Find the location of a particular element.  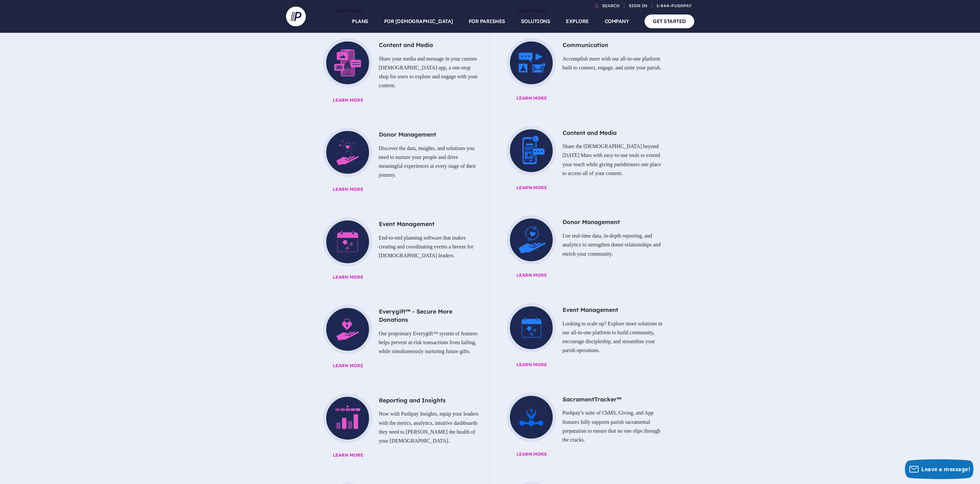

p: Our proprietary Everygift™ system of features helps prevent at-risk transactions from failing, wh... is located at coordinates (398, 343).